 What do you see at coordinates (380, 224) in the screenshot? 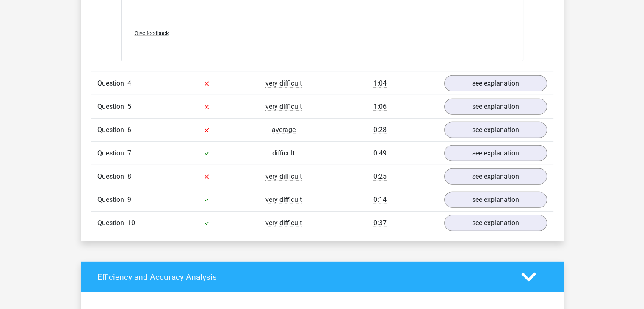
I see `span: 0:37` at bounding box center [380, 224].